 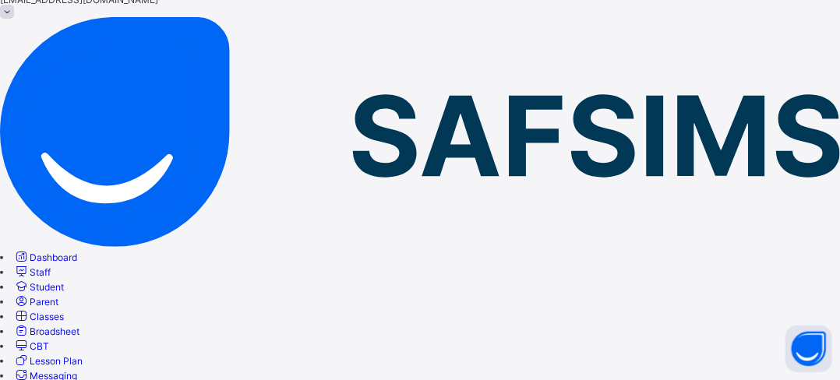 What do you see at coordinates (809, 349) in the screenshot?
I see `button: Open asap` at bounding box center [809, 349].